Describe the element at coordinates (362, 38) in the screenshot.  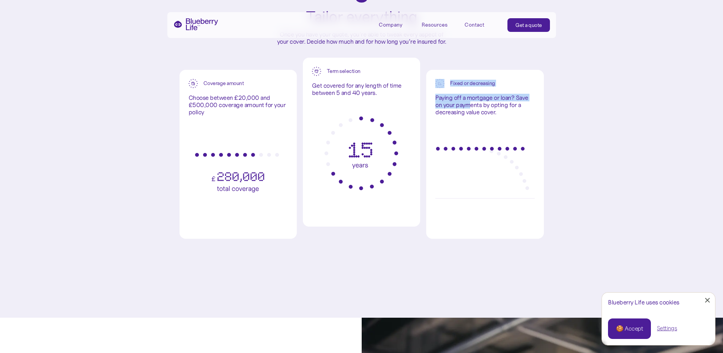
I see `p: Once you have your quote, you’re able to tweak every aspect of your cover. Decide how much and fo...` at that location.